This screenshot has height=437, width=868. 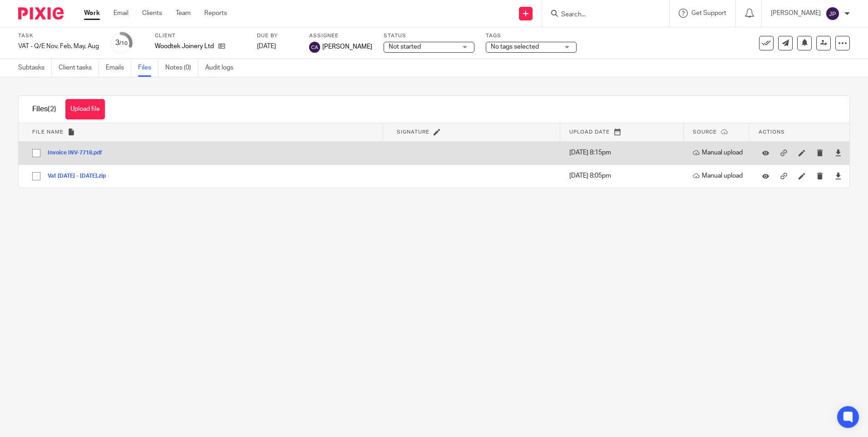 I want to click on span: Source, so click(x=704, y=132).